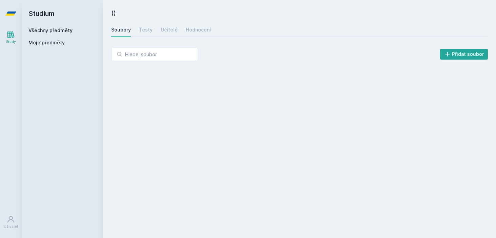 The width and height of the screenshot is (496, 238). What do you see at coordinates (121, 30) in the screenshot?
I see `a: Soubory` at bounding box center [121, 30].